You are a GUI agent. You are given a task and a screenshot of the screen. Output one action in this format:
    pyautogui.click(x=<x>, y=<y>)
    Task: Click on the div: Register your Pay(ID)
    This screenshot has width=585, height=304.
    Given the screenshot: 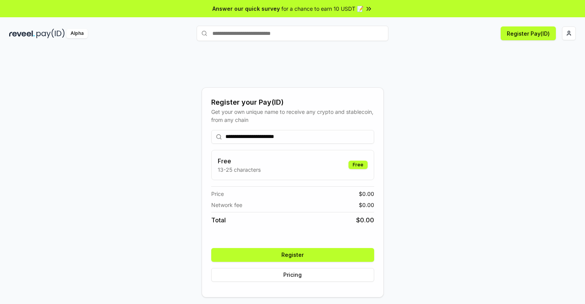 What is the action you would take?
    pyautogui.click(x=292, y=102)
    